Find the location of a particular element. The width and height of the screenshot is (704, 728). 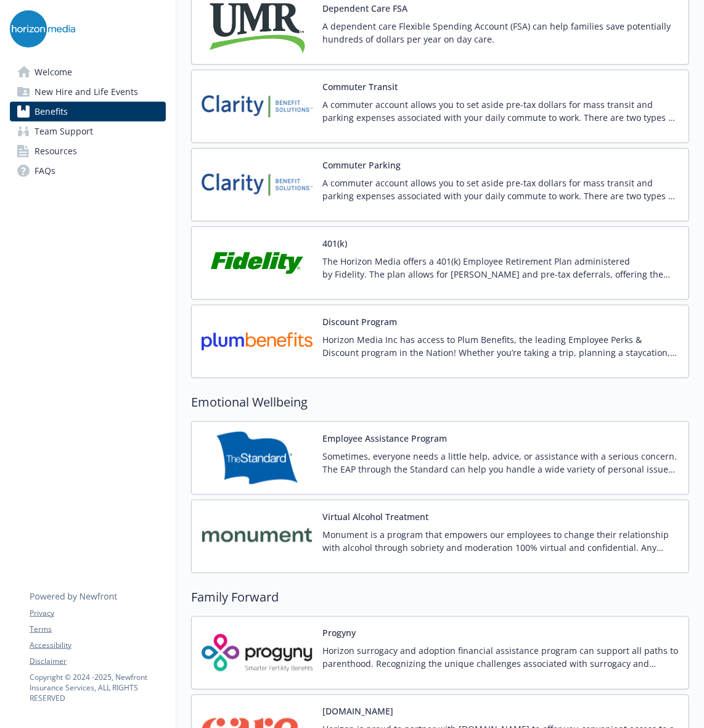

button: Progyny is located at coordinates (339, 633).